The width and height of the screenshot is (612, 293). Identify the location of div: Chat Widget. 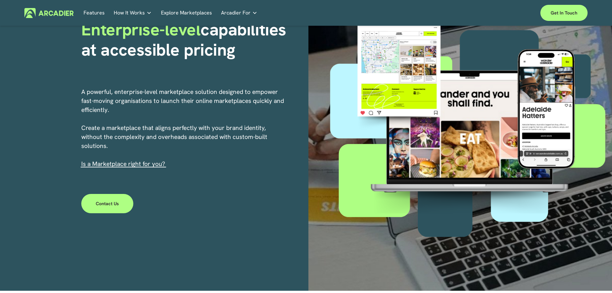
(596, 277).